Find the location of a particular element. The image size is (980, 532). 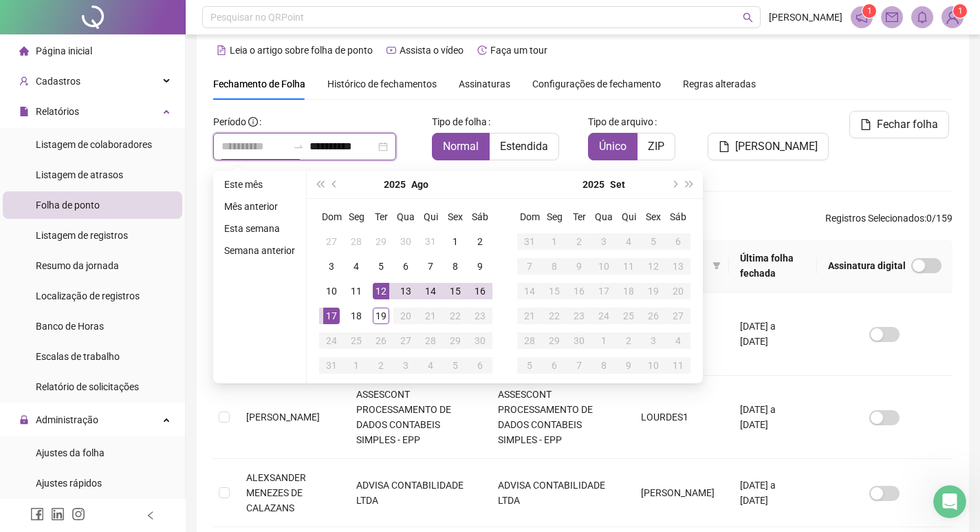

span: Estendida is located at coordinates (524, 146).